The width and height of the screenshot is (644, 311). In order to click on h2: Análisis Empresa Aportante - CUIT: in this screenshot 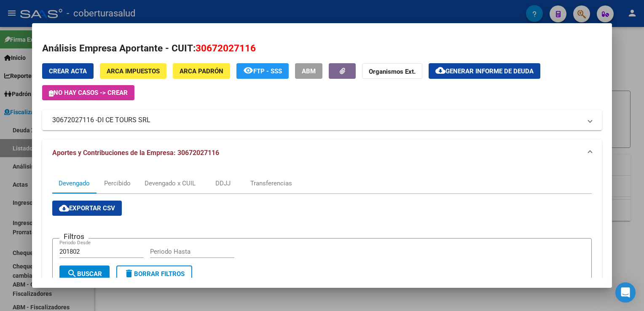, I will do `click(322, 48)`.